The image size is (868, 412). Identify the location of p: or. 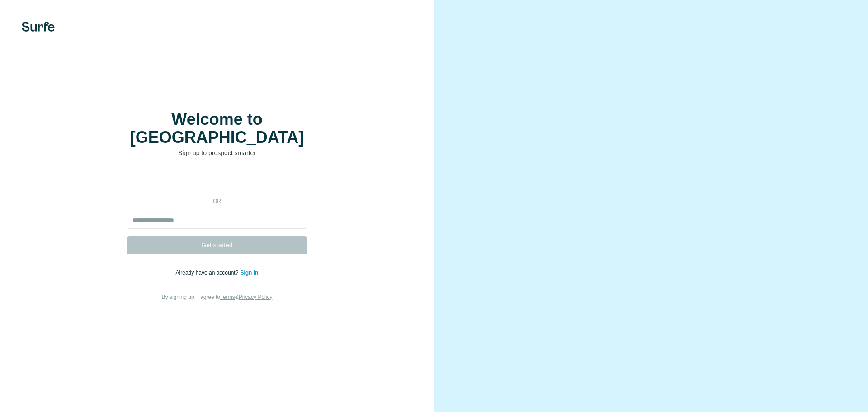
(217, 201).